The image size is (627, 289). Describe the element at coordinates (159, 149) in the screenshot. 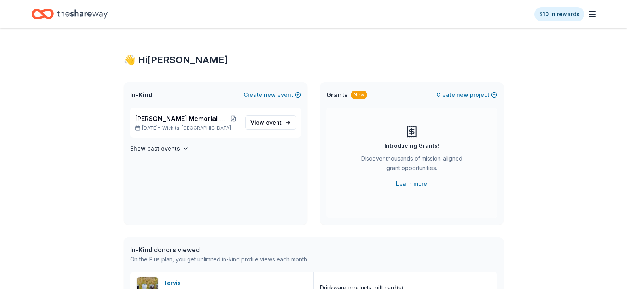

I see `button: Show past events` at that location.